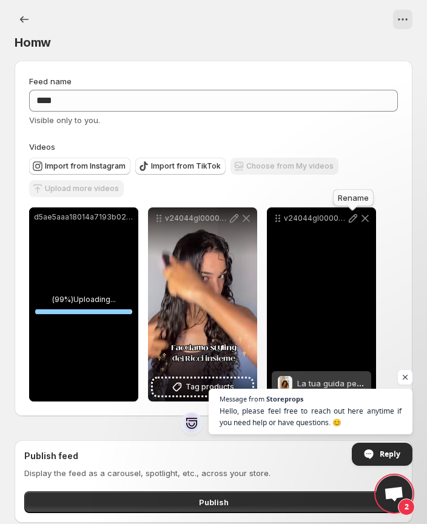  Describe the element at coordinates (213, 456) in the screenshot. I see `h2: Publish feed` at that location.